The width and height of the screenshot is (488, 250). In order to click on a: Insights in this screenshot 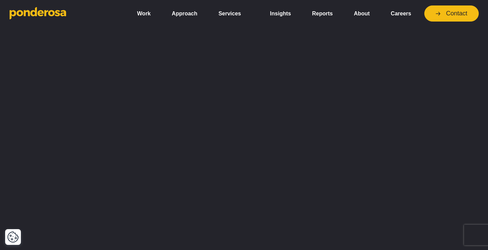, I will do `click(280, 14)`.